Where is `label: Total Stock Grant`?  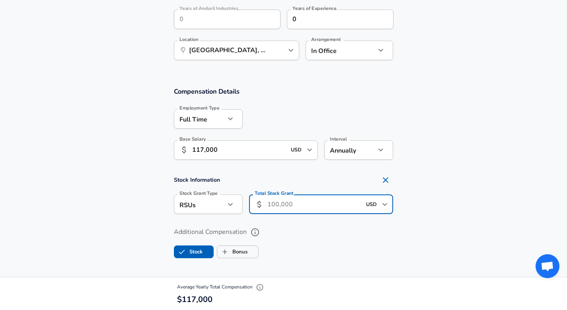 label: Total Stock Grant is located at coordinates (274, 193).